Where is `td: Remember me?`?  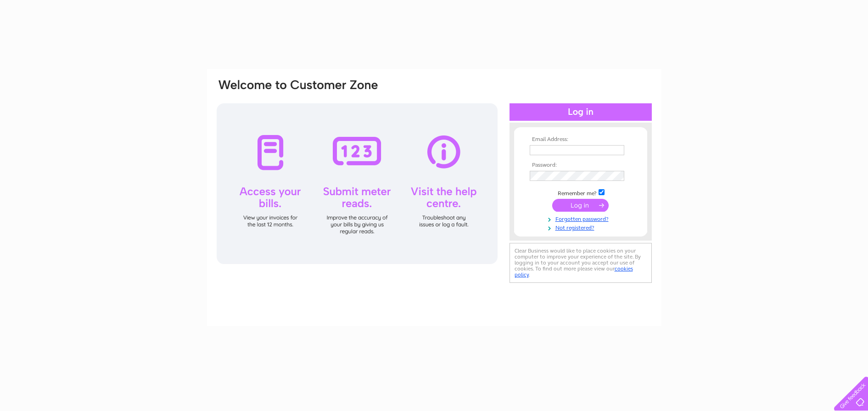
td: Remember me? is located at coordinates (581, 192).